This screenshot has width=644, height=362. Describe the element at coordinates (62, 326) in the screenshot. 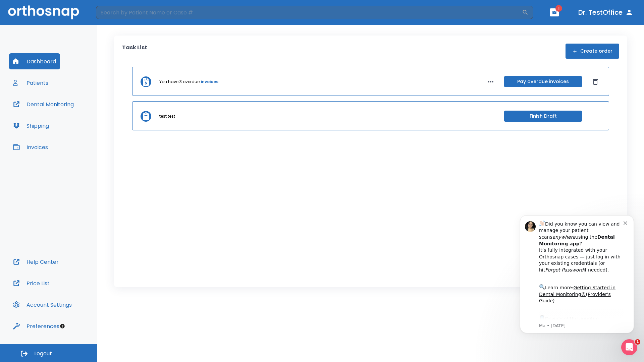

I see `div: Tooltip anchor` at that location.